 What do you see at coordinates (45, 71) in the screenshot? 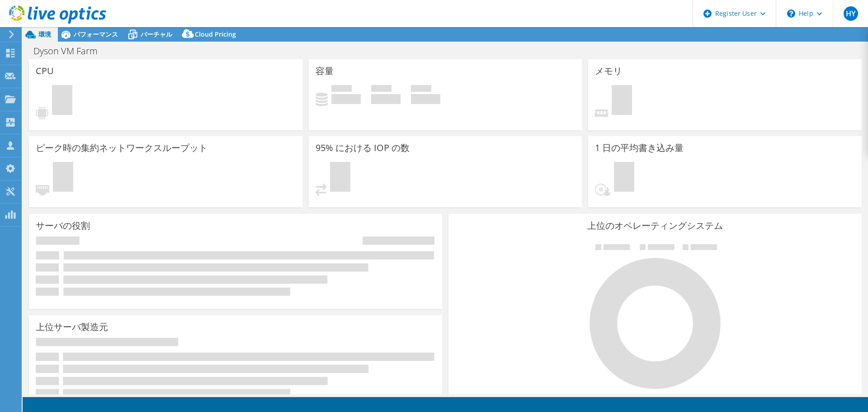
I see `h3: CPU` at bounding box center [45, 71].